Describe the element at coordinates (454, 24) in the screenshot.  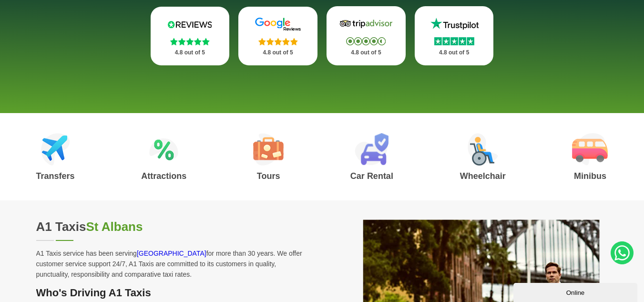
I see `img: Trustpilot` at that location.